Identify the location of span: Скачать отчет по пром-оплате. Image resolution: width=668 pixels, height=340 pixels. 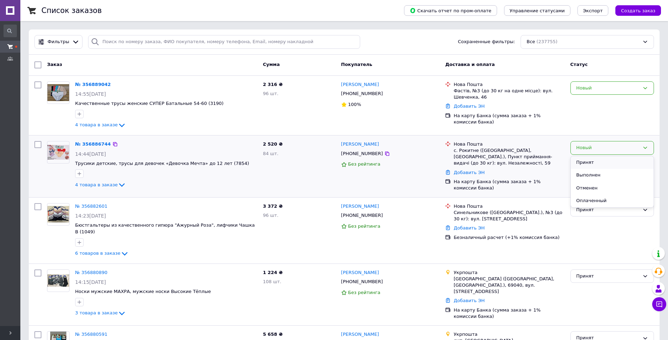
(450, 11).